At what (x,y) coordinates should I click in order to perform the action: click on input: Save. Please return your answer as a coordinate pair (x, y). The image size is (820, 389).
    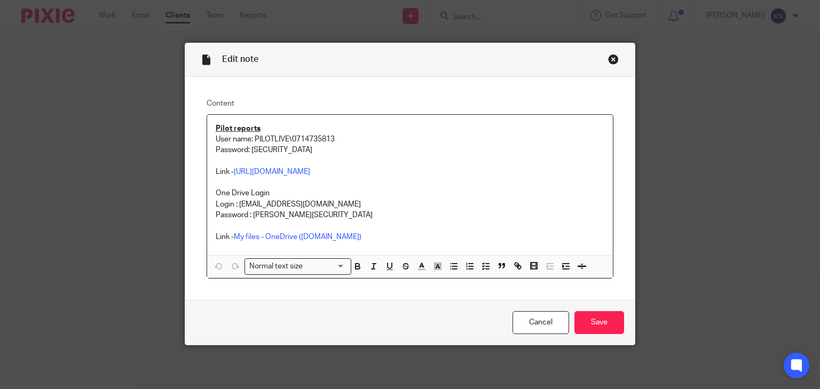
    Looking at the image, I should click on (599, 322).